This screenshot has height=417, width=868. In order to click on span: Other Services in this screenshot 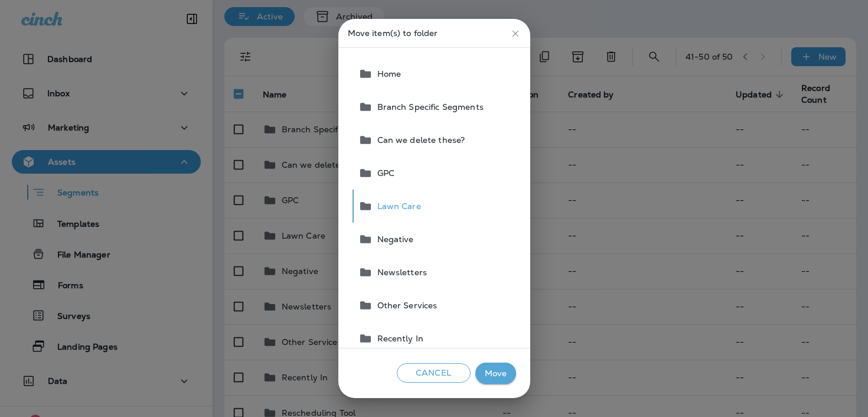, I will do `click(405, 305)`.